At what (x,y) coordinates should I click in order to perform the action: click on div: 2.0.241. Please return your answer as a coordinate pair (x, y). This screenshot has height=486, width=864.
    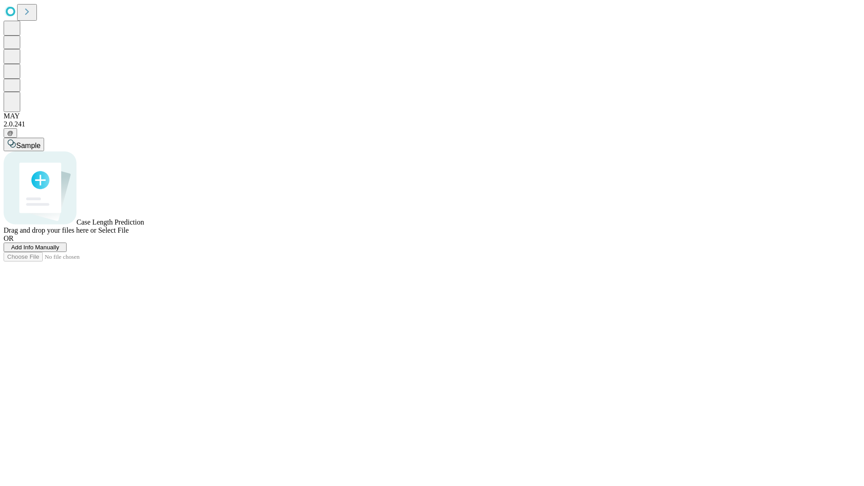
    Looking at the image, I should click on (432, 124).